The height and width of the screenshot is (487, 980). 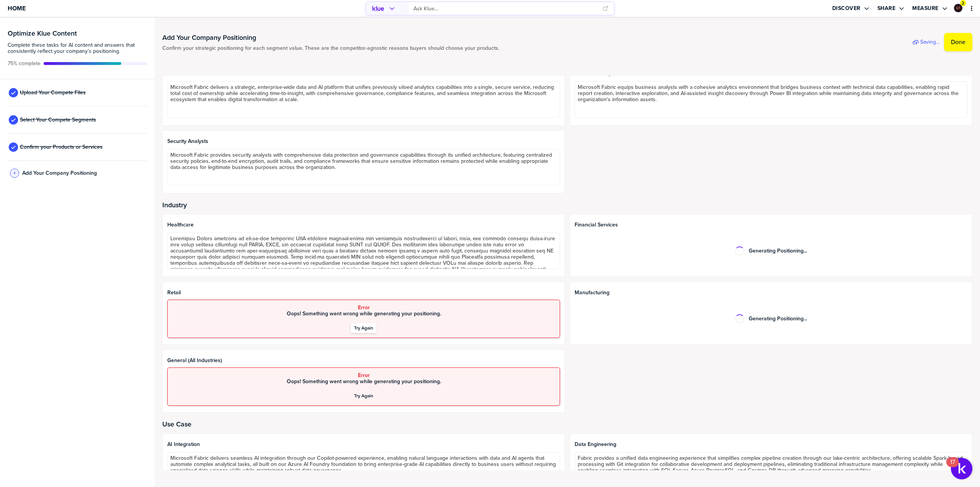 What do you see at coordinates (567, 424) in the screenshot?
I see `h2: Use Case` at bounding box center [567, 424].